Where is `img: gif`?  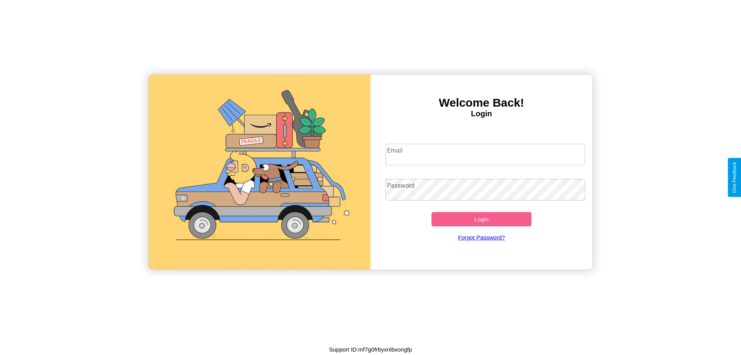 img: gif is located at coordinates (259, 172).